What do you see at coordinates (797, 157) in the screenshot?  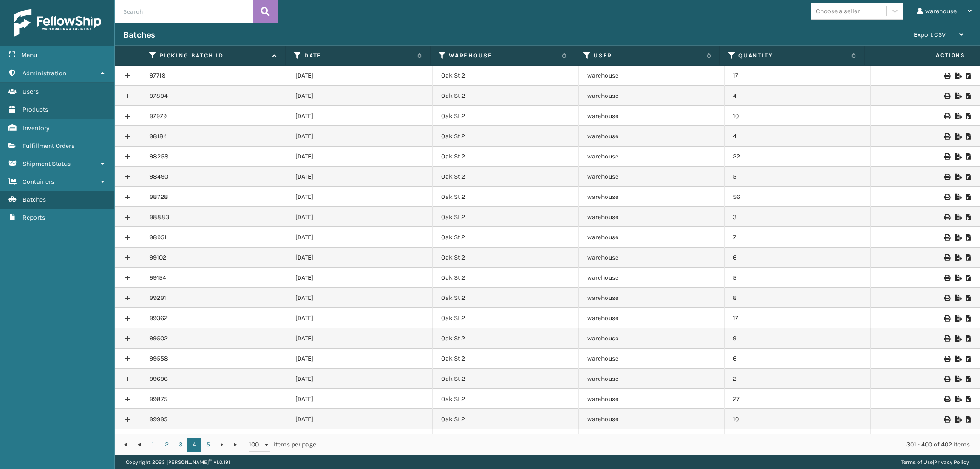 I see `td: 22` at bounding box center [797, 157].